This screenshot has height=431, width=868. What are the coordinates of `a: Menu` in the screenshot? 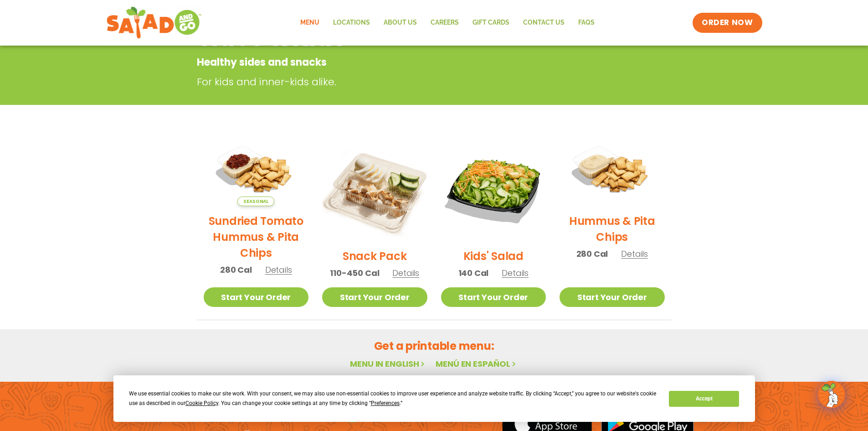 It's located at (310, 23).